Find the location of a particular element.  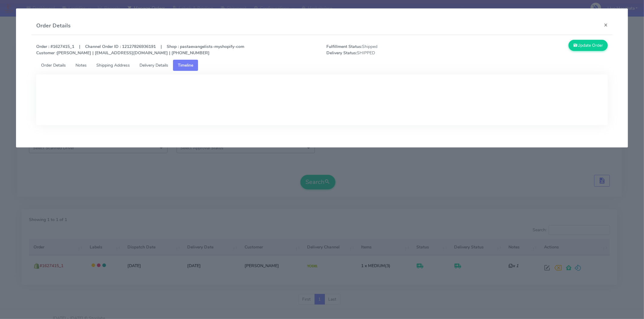

ul: Tabs is located at coordinates (322, 65).